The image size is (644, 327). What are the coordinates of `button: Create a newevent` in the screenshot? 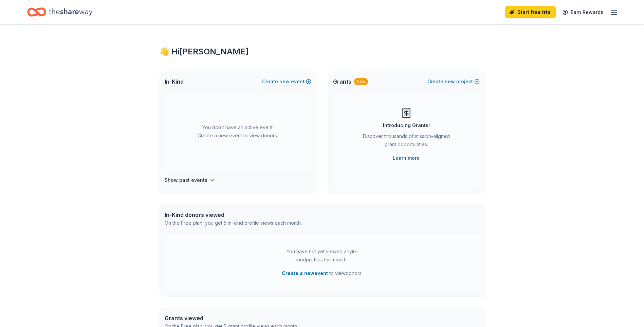 It's located at (305, 273).